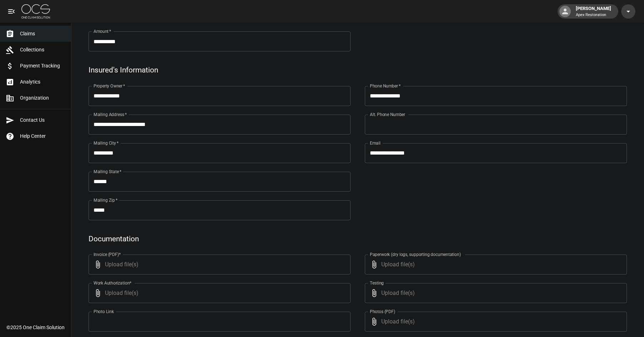 The height and width of the screenshot is (337, 644). I want to click on label: Photos (PDF), so click(382, 312).